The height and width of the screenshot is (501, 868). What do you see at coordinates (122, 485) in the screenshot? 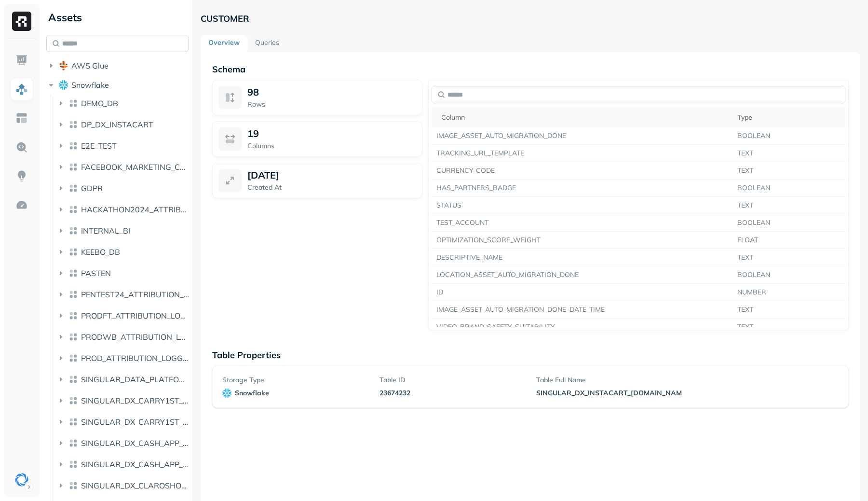
I see `button: SINGULAR_DX_CLAROSHOP_SINGULAR` at bounding box center [122, 485].